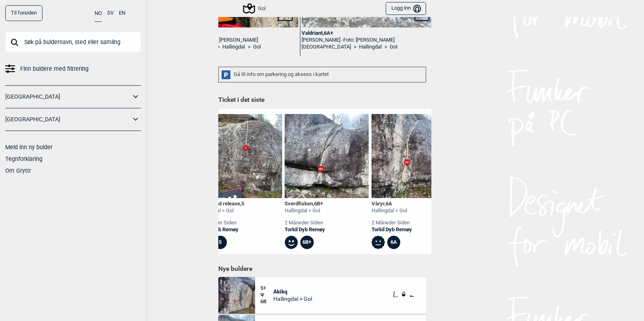 This screenshot has height=321, width=644. What do you see at coordinates (293, 292) in the screenshot?
I see `span: Akikq` at bounding box center [293, 292].